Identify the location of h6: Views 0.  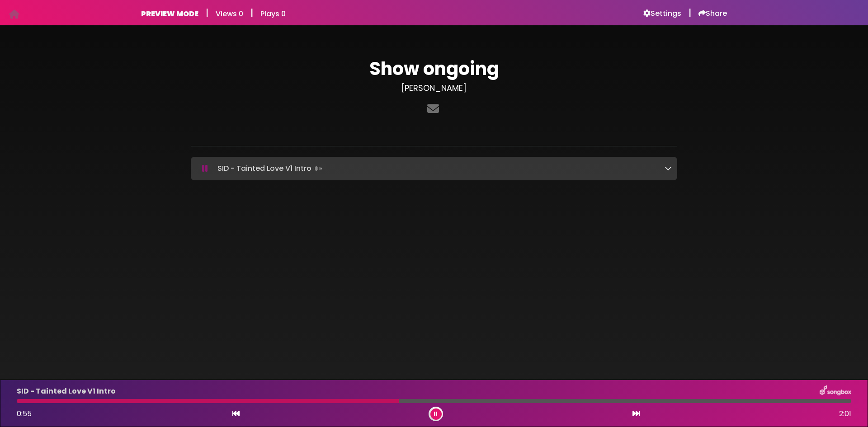
(229, 14).